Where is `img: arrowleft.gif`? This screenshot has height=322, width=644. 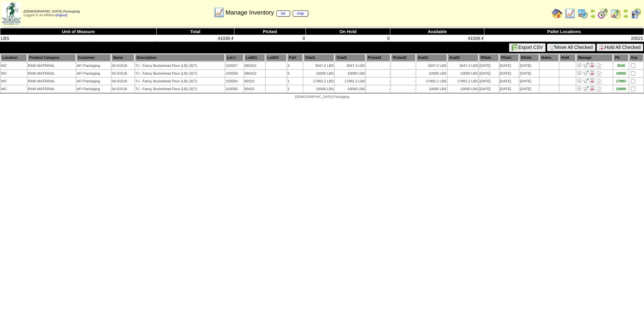
img: arrowleft.gif is located at coordinates (626, 11).